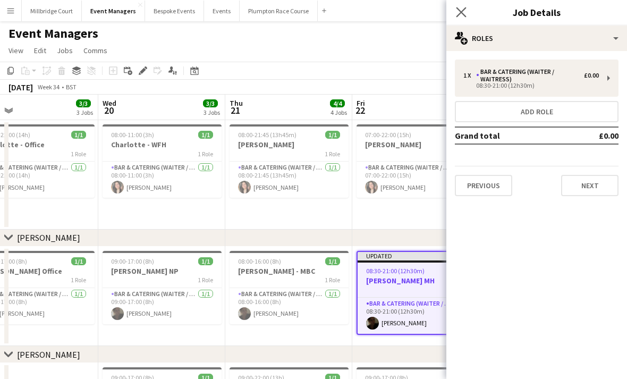 This screenshot has height=379, width=627. Describe the element at coordinates (537, 12) in the screenshot. I see `h3: Job Details` at that location.